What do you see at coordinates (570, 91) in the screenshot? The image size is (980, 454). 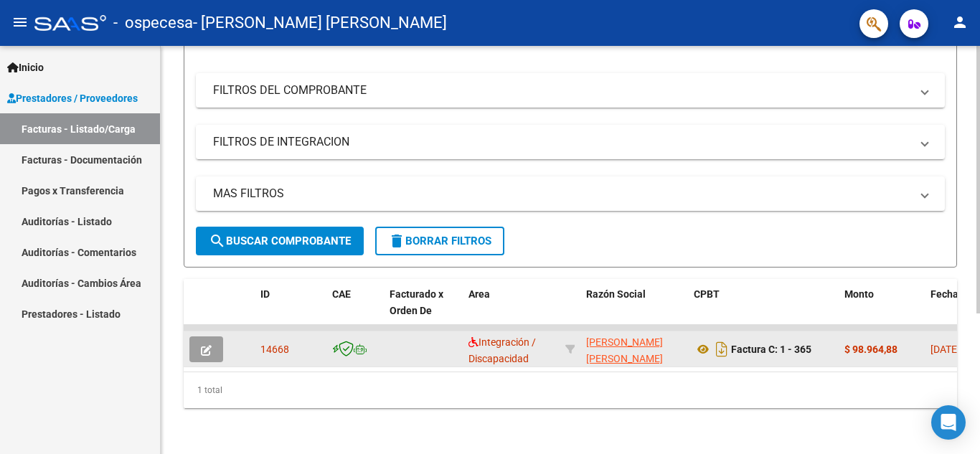 I see `mat-expansion-panel-header: FILTROS DEL COMPROBANTE` at bounding box center [570, 91].